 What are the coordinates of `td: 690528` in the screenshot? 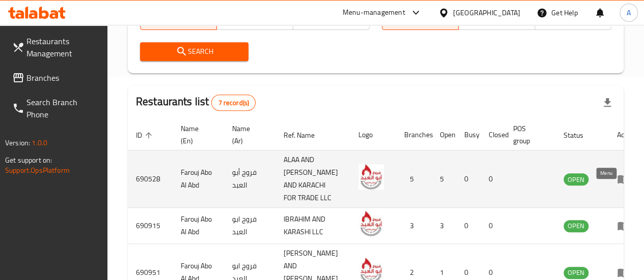 It's located at (150, 179).